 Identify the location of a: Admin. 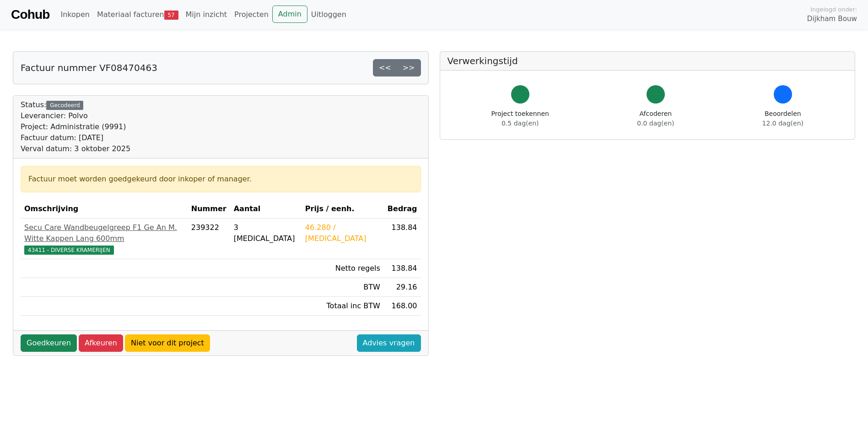
(290, 14).